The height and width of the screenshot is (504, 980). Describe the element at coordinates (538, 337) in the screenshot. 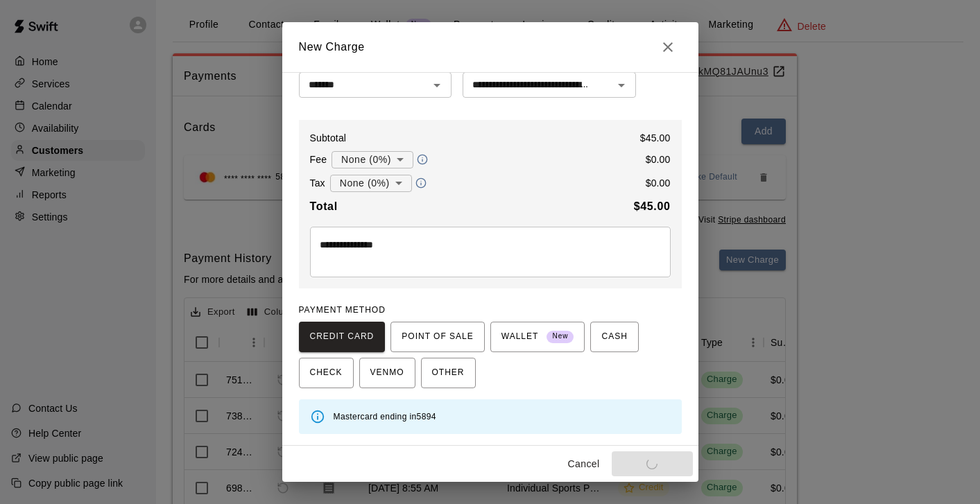

I see `button: WALLET New` at that location.